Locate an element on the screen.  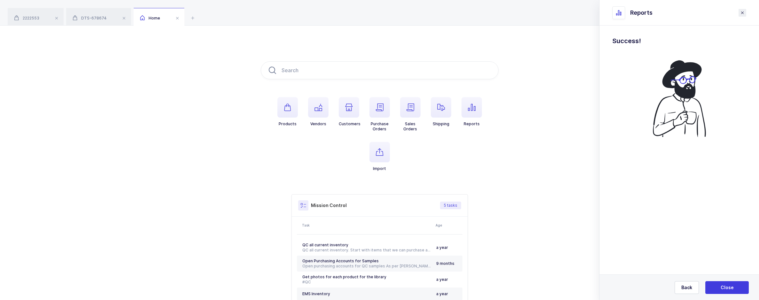
button: Back is located at coordinates (686, 287).